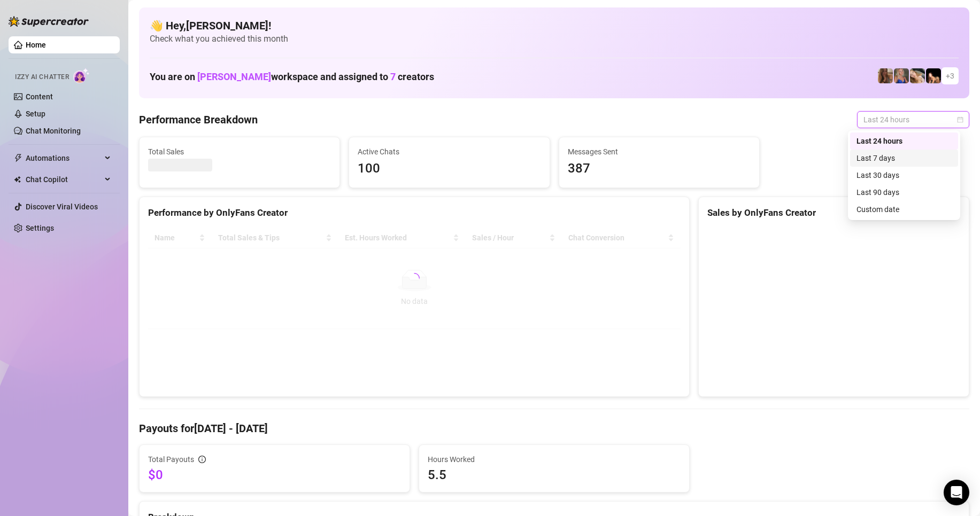 Image resolution: width=980 pixels, height=516 pixels. Describe the element at coordinates (18, 180) in the screenshot. I see `img: Chat Copilot` at that location.